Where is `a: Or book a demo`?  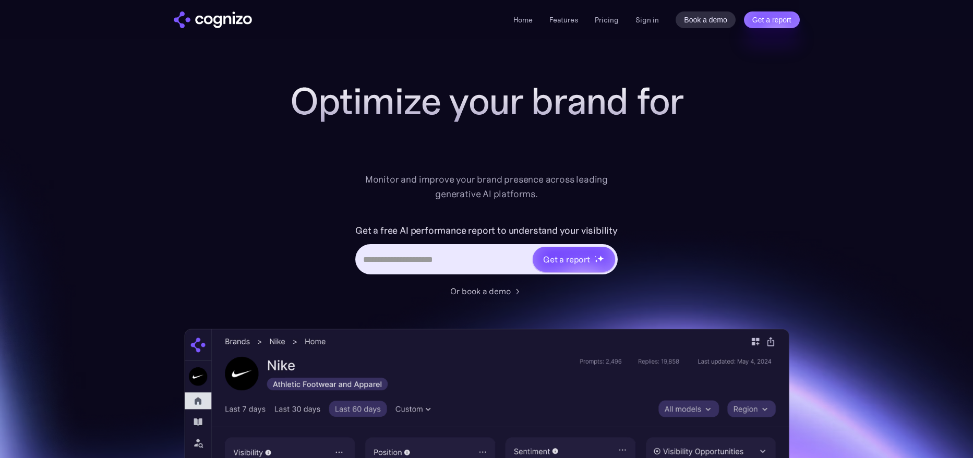
a: Or book a demo is located at coordinates (487, 291).